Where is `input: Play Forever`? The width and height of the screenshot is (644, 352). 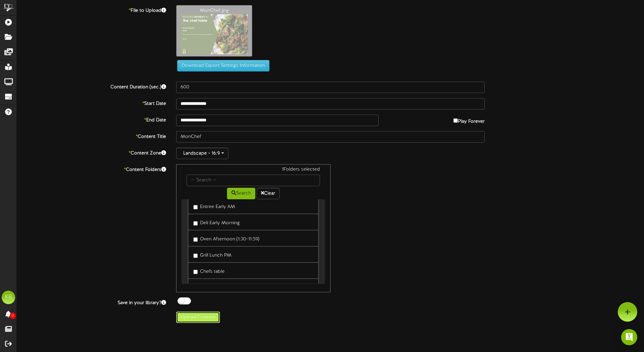
input: Play Forever is located at coordinates (455, 121).